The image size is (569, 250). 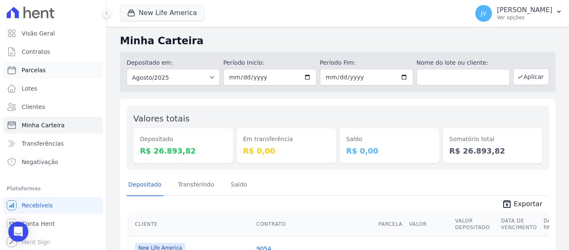 I want to click on span: Conta Hent, so click(x=38, y=223).